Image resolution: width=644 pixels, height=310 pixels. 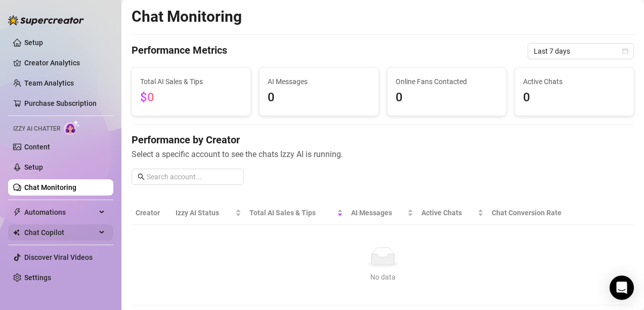 I want to click on a: Settings, so click(x=38, y=278).